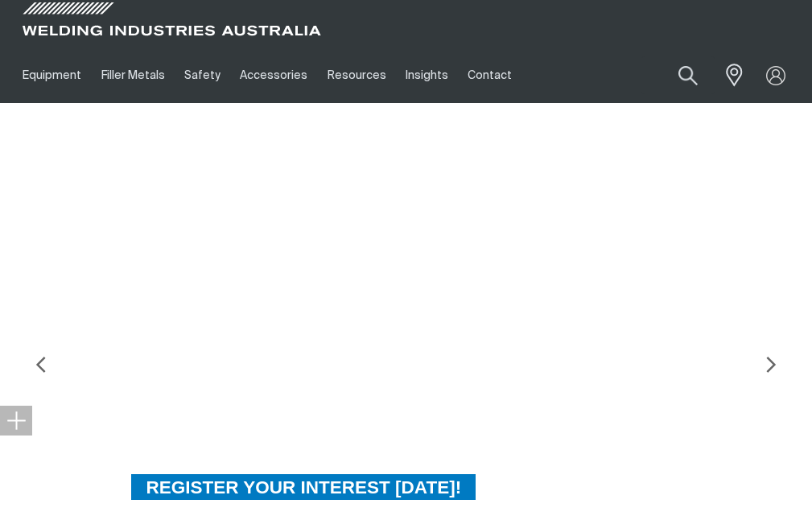 This screenshot has height=516, width=812. Describe the element at coordinates (51, 75) in the screenshot. I see `a: Equipment` at that location.